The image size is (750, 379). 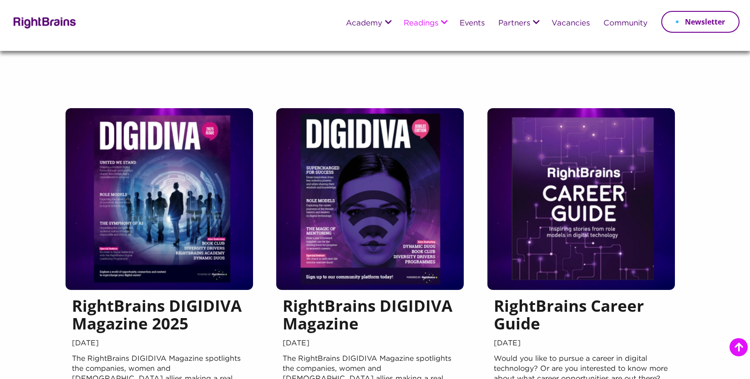 I want to click on a: Events, so click(x=472, y=24).